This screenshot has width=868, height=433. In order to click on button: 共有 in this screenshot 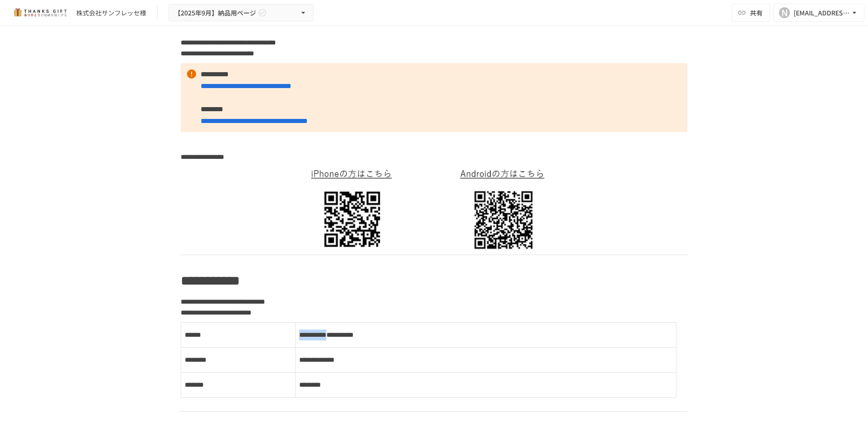, I will do `click(751, 13)`.